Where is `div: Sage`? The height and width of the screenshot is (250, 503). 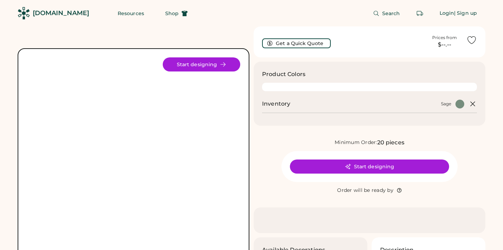 div: Sage is located at coordinates (446, 104).